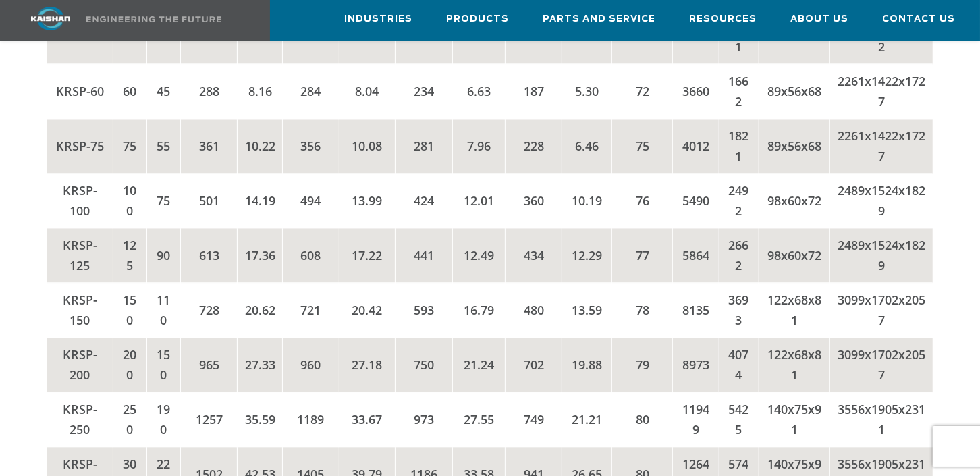 The height and width of the screenshot is (476, 980). Describe the element at coordinates (210, 364) in the screenshot. I see `td: 965` at that location.